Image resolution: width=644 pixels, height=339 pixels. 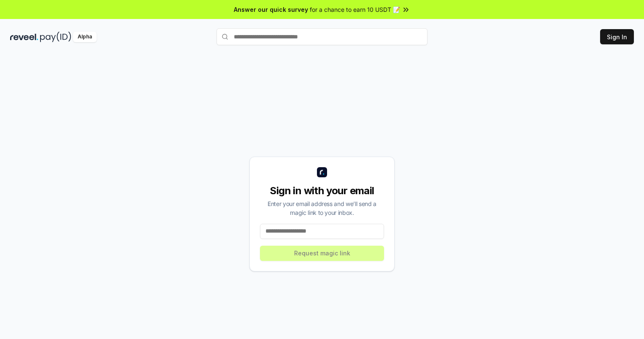 I want to click on img: reveel_dark, so click(x=24, y=36).